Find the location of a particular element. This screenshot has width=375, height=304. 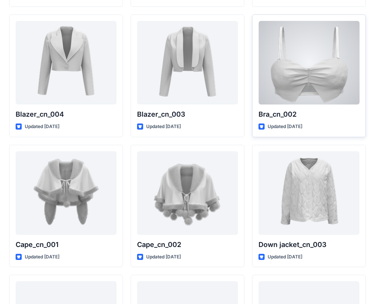

p: Down jacket_cn_003 is located at coordinates (308, 245).